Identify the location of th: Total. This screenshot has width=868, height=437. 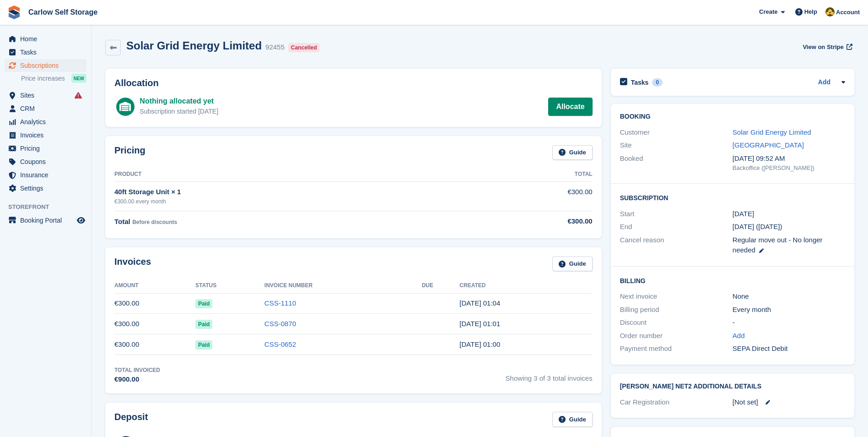
(528, 175).